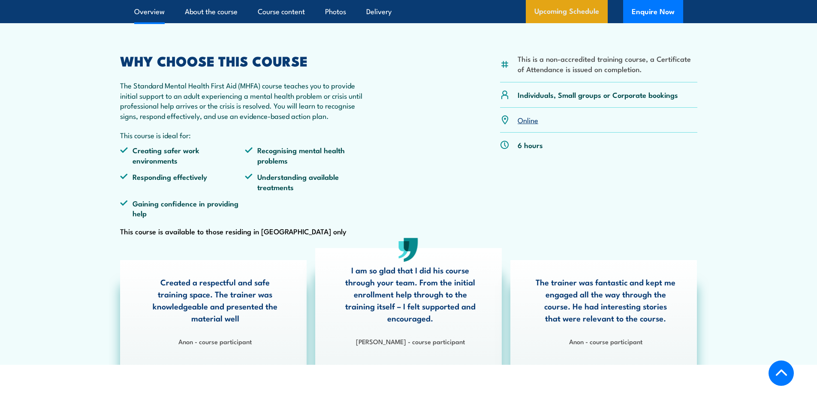 This screenshot has height=409, width=817. Describe the element at coordinates (308, 155) in the screenshot. I see `li: Recognising mental health problems` at that location.